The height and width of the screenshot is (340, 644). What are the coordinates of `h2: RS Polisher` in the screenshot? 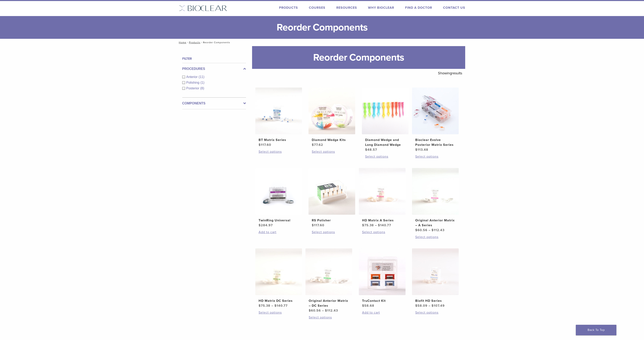 It's located at (332, 220).